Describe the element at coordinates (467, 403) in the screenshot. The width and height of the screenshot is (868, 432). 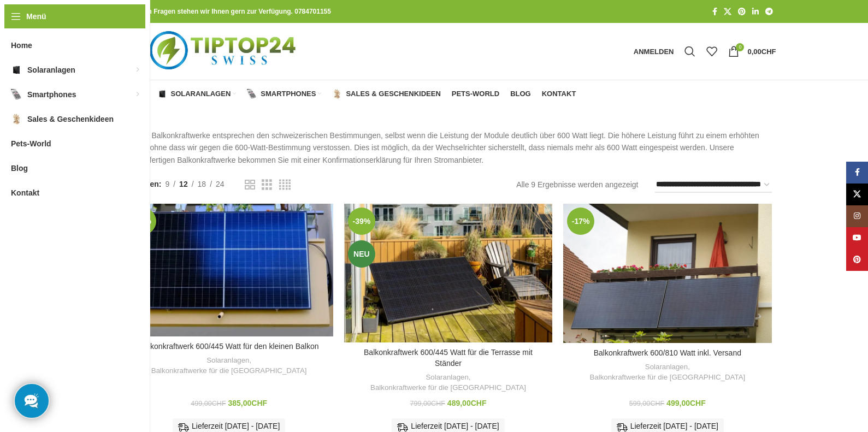
I see `bdi: 489,00` at that location.